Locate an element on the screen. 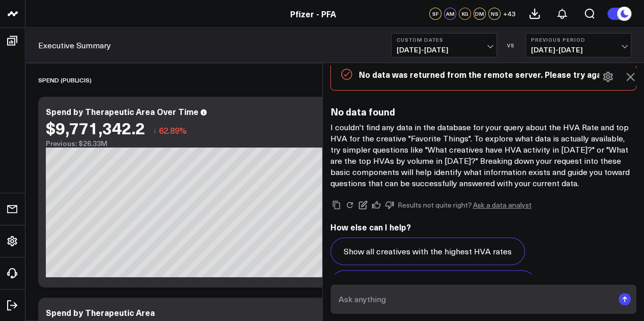 This screenshot has height=321, width=644. input: Ask anything is located at coordinates (475, 299).